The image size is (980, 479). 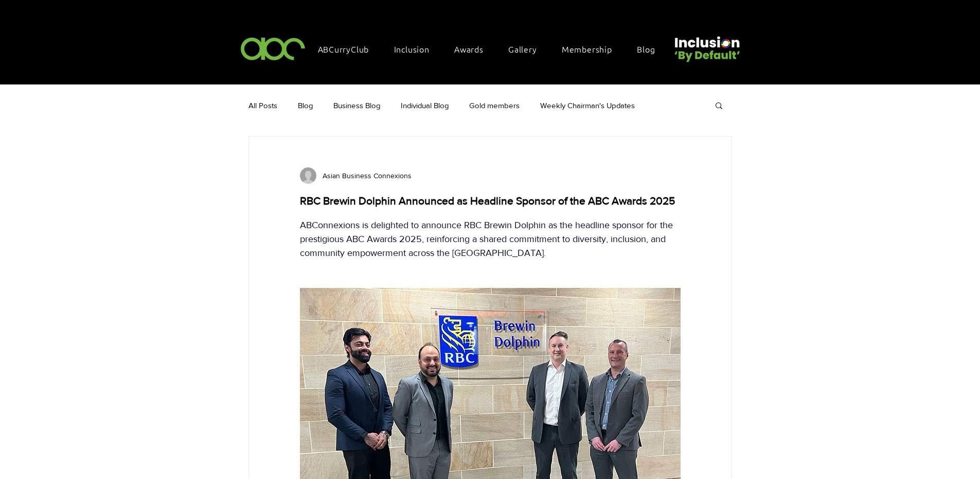 I want to click on span: Blog, so click(x=645, y=49).